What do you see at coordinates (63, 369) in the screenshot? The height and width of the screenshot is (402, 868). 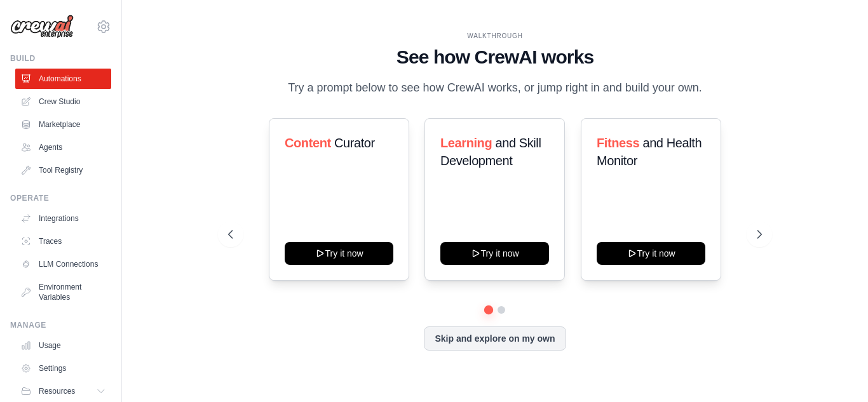 I see `a: Settings` at bounding box center [63, 369].